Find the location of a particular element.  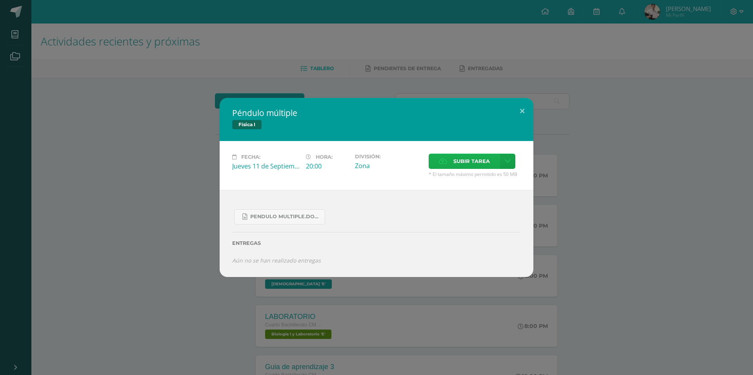

span: Física I is located at coordinates (247, 125).